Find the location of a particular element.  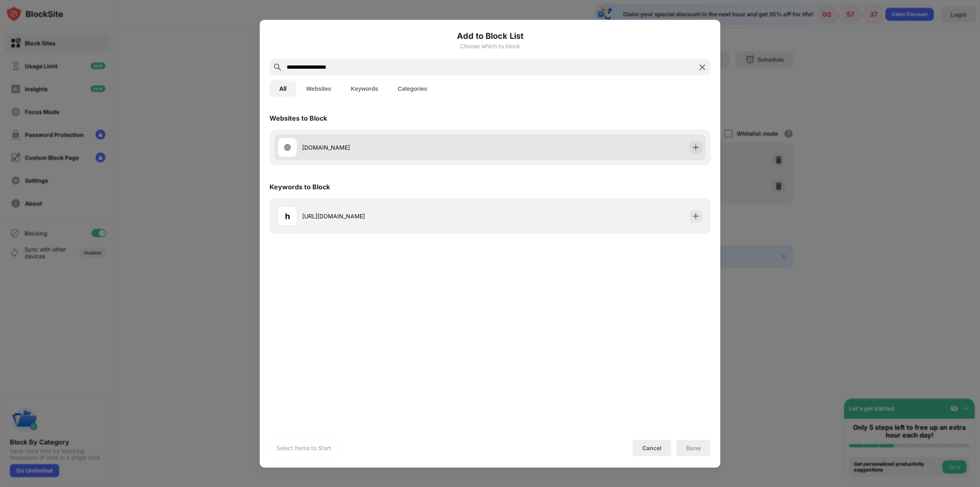

div: Select Items to Start is located at coordinates (304, 447).